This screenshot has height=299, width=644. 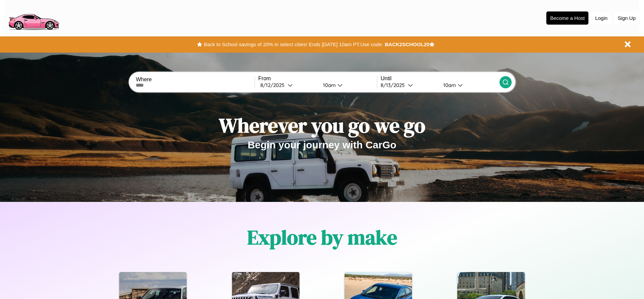 I want to click on h1: Explore by make, so click(x=322, y=237).